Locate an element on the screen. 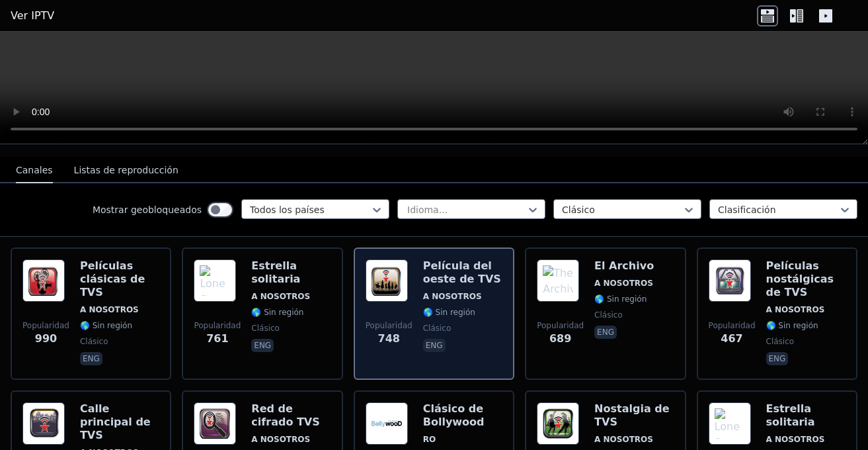  font: El Archivo is located at coordinates (624, 265).